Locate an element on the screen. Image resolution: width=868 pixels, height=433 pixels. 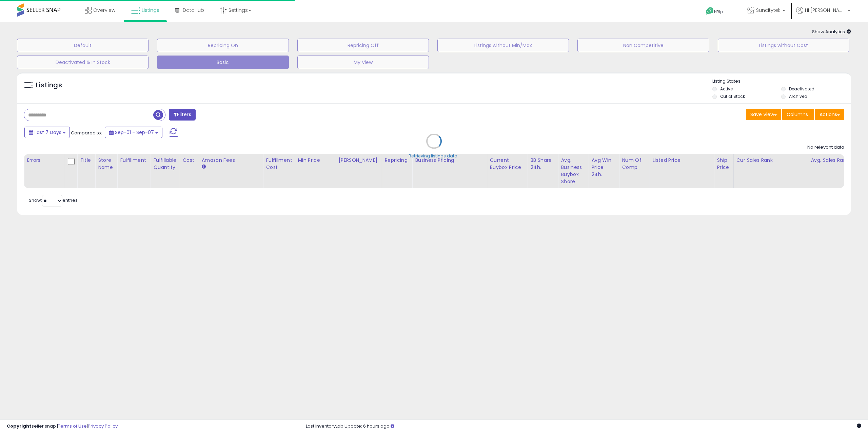
button: Basic is located at coordinates (223, 62).